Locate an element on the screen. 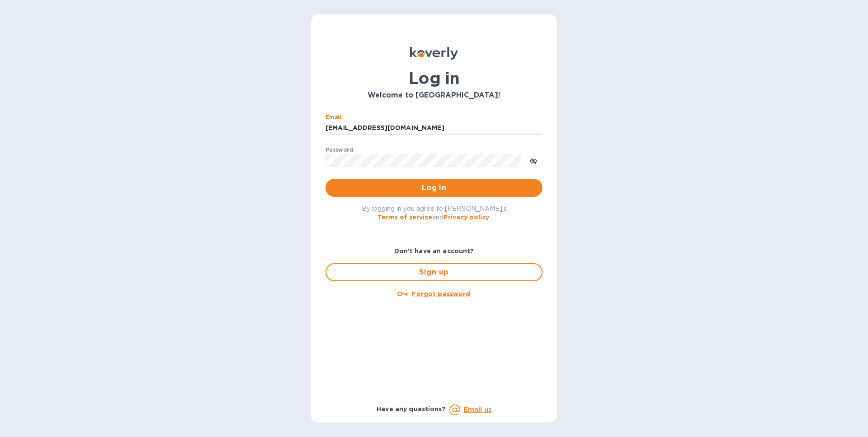  a: Privacy policy is located at coordinates (466, 217).